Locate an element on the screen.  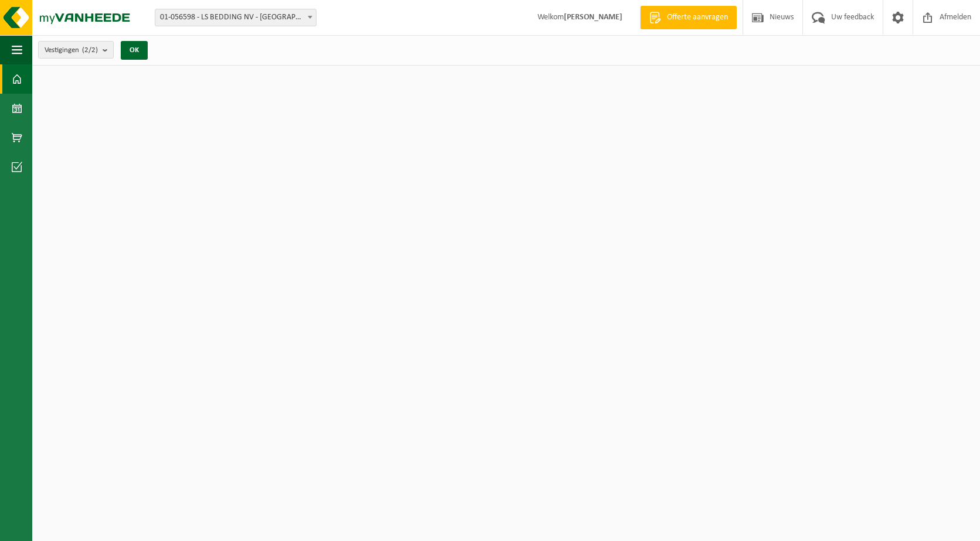
span: 01-056598 - LS BEDDING NV - MALDEGEM is located at coordinates (235, 18).